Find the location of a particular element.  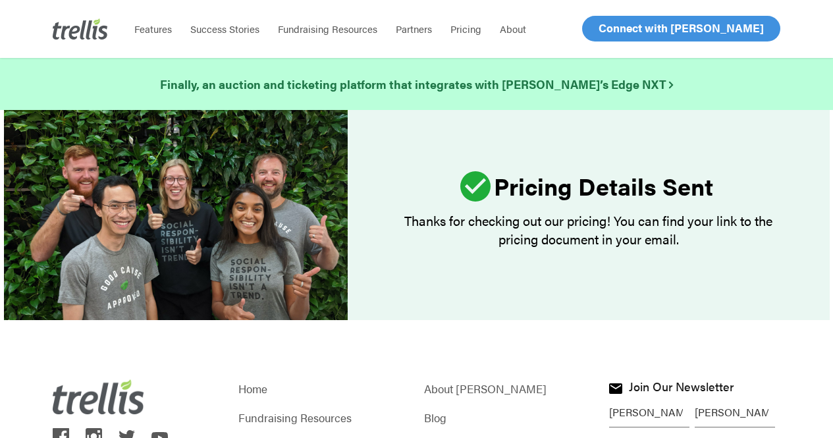

a: Features is located at coordinates (153, 29).